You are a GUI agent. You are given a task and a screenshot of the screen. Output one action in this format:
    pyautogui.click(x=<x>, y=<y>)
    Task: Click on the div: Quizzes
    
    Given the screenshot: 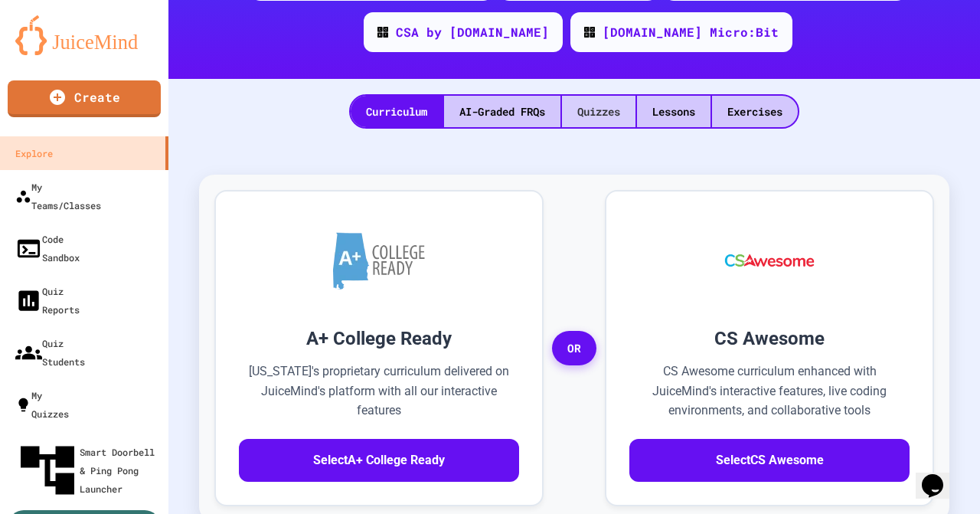 What is the action you would take?
    pyautogui.click(x=599, y=111)
    